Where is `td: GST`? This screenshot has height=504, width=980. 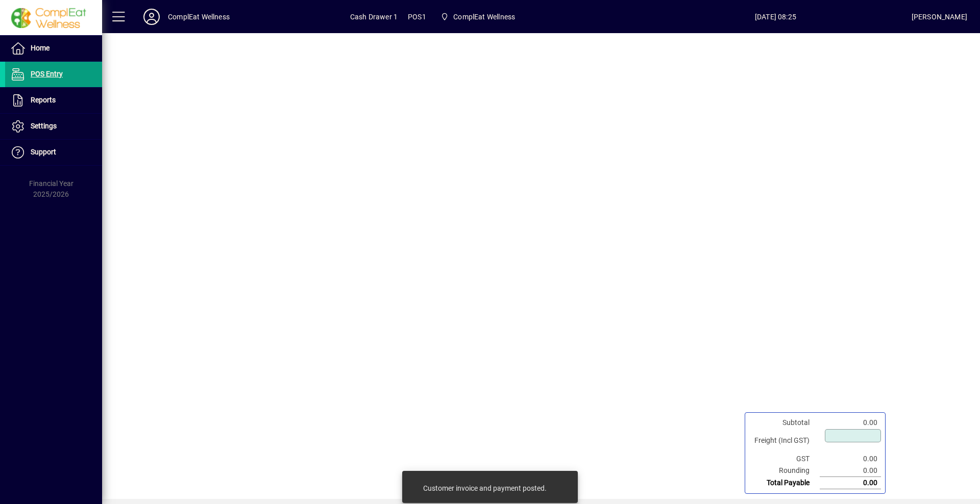
td: GST is located at coordinates (784, 458).